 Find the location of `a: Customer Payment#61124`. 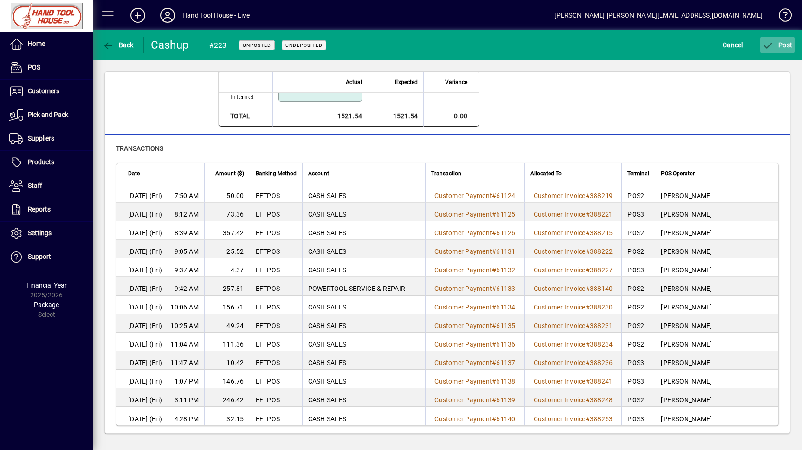

a: Customer Payment#61124 is located at coordinates (475, 196).